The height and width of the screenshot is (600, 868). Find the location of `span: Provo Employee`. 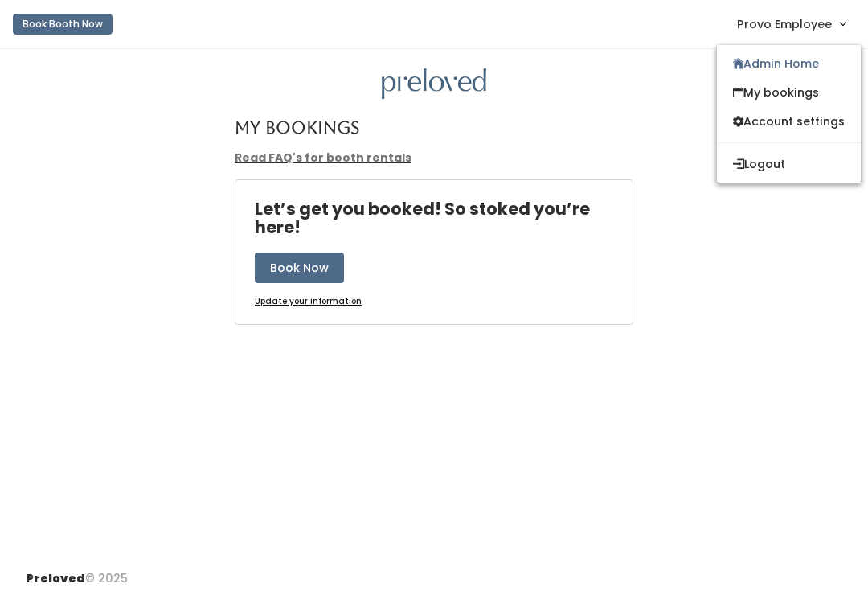

span: Provo Employee is located at coordinates (785, 24).